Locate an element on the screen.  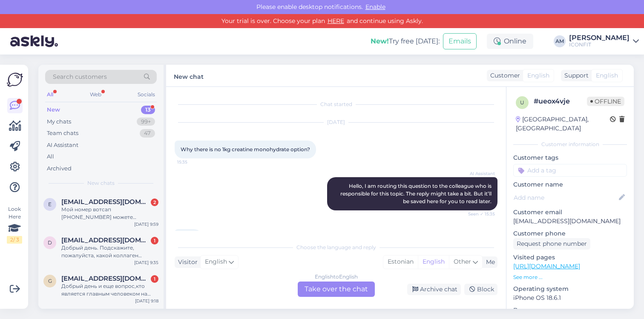
input: Add a tag is located at coordinates (570, 170).